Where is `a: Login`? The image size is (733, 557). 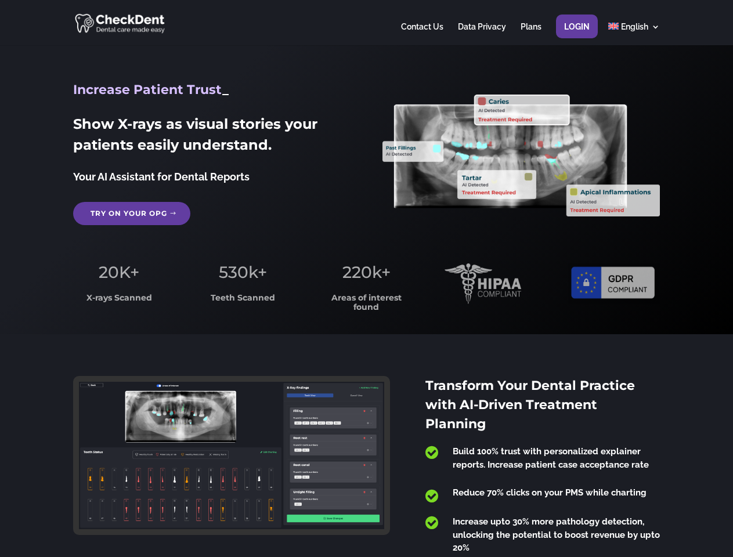
a: Login is located at coordinates (577, 34).